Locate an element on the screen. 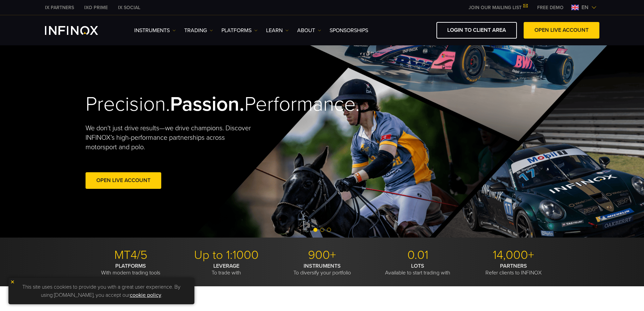 Image resolution: width=644 pixels, height=311 pixels. p: With modern trading tools is located at coordinates (131, 270).